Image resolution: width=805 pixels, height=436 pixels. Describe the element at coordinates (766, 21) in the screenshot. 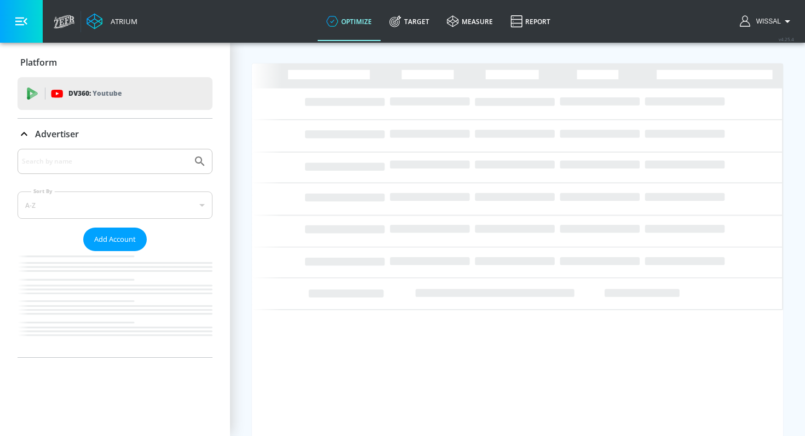

I see `span: login as: wissal.elhaddaoui@zefr.com` at that location.